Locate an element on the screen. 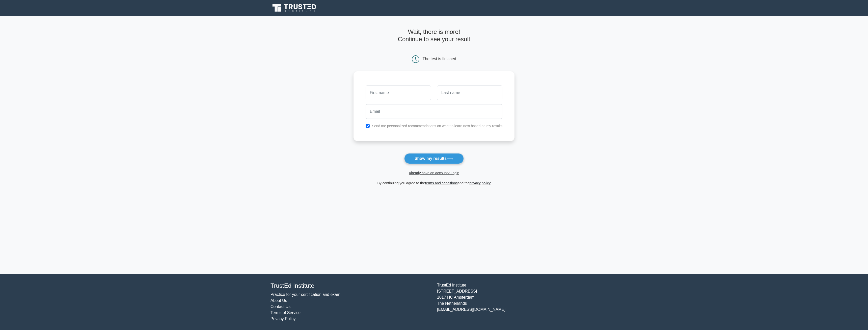  label: Send me personalized recommendations on what to learn next based on my results is located at coordinates (437, 126).